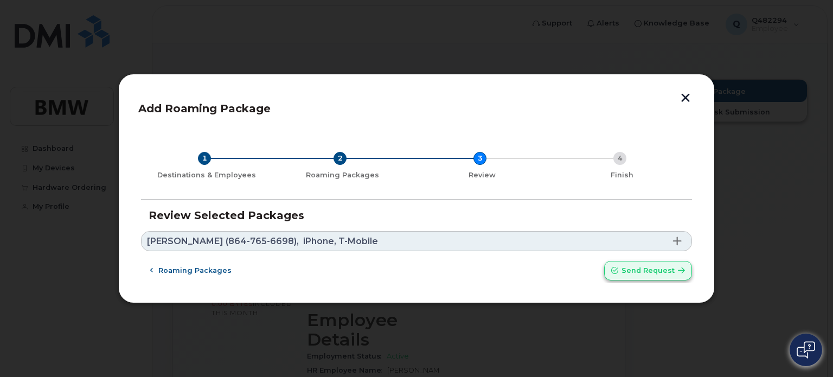 Image resolution: width=833 pixels, height=377 pixels. What do you see at coordinates (806, 350) in the screenshot?
I see `img: Open chat` at bounding box center [806, 350].